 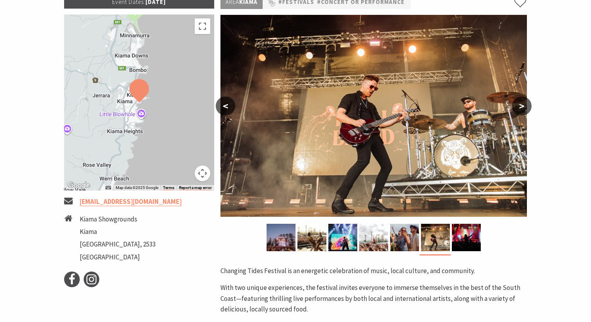 I want to click on img: Changing Tides Performance - 1, so click(x=312, y=237).